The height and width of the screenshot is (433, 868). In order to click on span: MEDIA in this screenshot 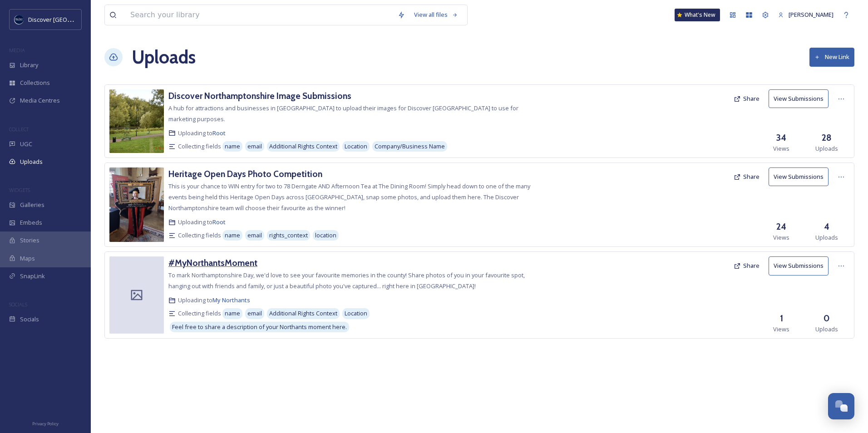, I will do `click(17, 50)`.